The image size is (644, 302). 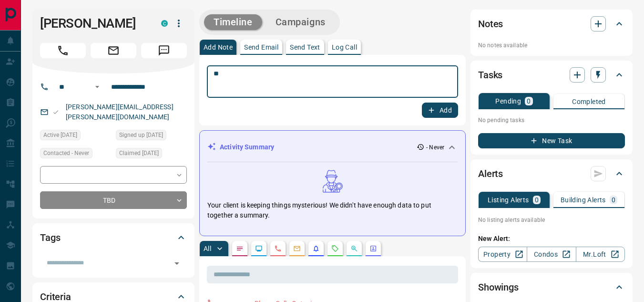 I want to click on svg: Email Valid, so click(x=56, y=112).